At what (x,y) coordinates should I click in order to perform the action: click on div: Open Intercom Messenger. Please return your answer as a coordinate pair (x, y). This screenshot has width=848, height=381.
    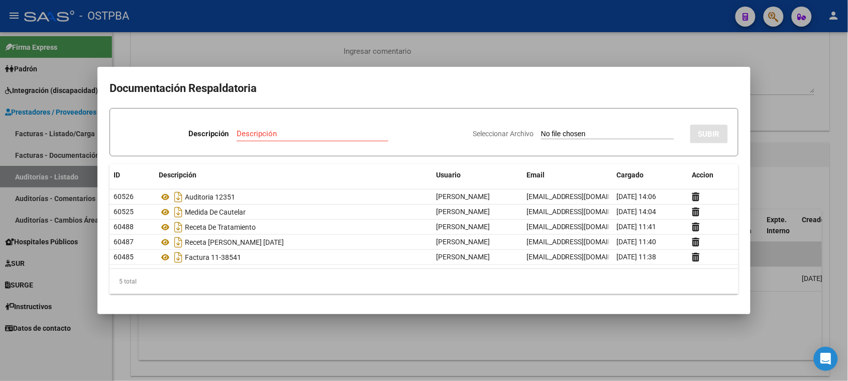
    Looking at the image, I should click on (825, 358).